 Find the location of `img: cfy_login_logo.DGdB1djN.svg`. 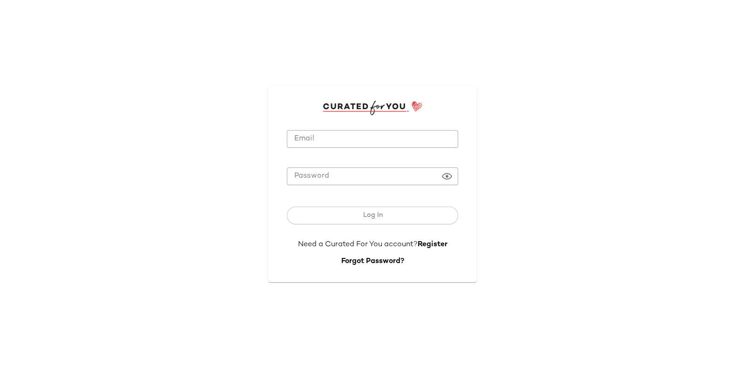

img: cfy_login_logo.DGdB1djN.svg is located at coordinates (373, 108).